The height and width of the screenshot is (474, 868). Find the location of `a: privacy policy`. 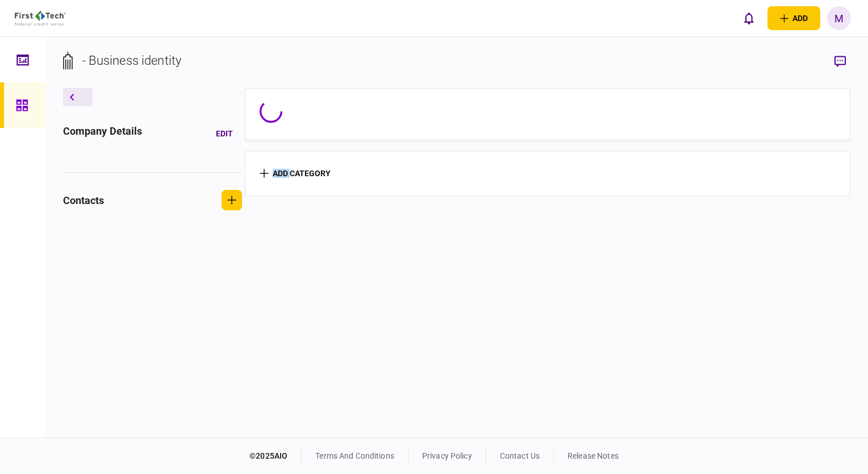

a: privacy policy is located at coordinates (446, 455).